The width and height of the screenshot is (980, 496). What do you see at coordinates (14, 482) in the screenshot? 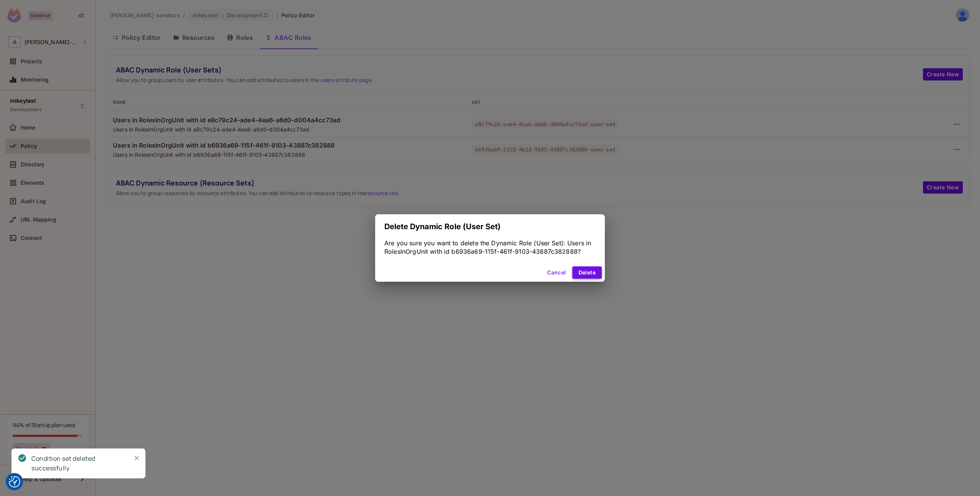
I see `img: Revisit consent button` at bounding box center [14, 482].